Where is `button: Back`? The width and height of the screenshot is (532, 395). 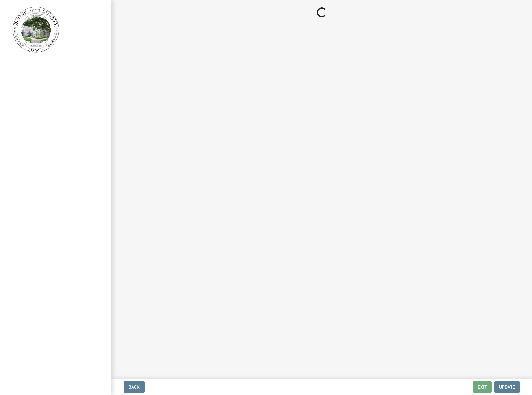
button: Back is located at coordinates (134, 387).